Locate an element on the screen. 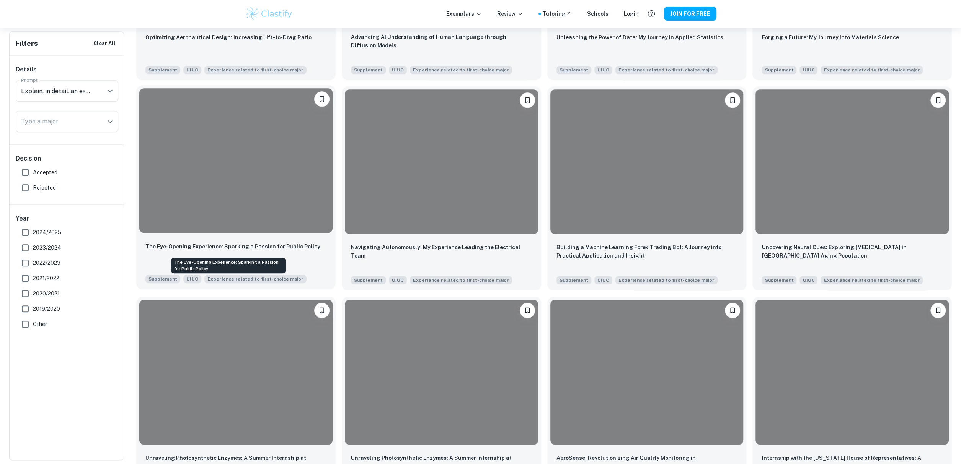 The image size is (961, 464). img: Clastify logo is located at coordinates (269, 14).